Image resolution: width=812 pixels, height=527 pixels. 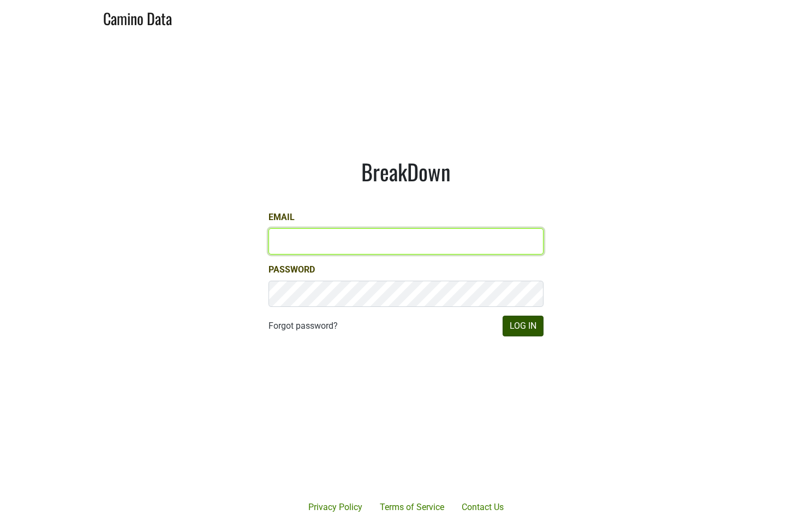 I want to click on label: Email, so click(x=282, y=217).